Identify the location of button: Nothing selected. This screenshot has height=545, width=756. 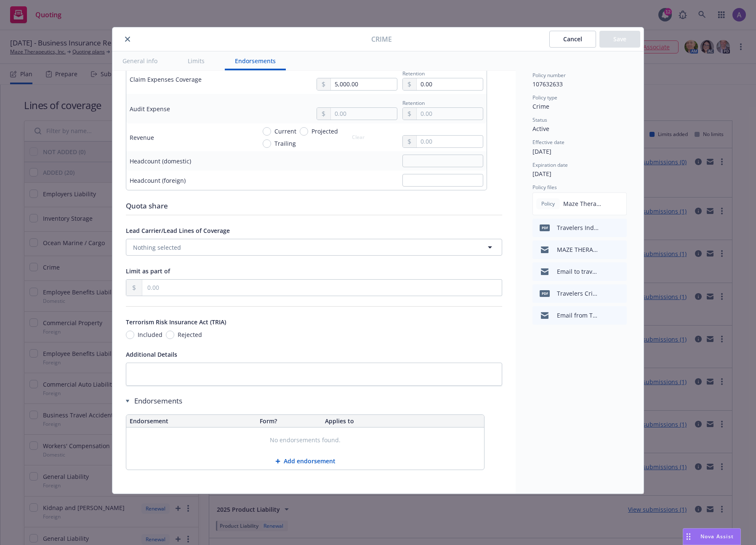
(313, 247).